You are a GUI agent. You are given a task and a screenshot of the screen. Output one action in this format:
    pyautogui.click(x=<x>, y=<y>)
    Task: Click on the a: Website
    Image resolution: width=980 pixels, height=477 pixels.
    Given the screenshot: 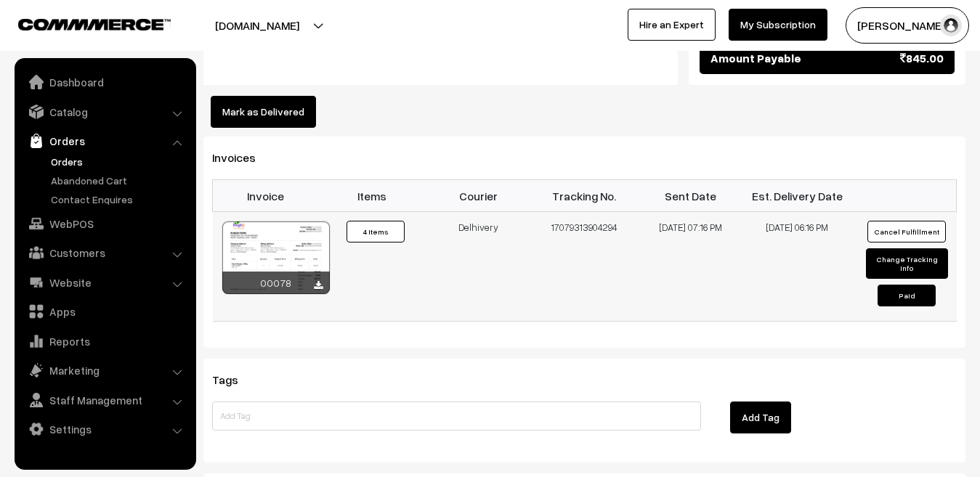 What is the action you would take?
    pyautogui.click(x=104, y=282)
    